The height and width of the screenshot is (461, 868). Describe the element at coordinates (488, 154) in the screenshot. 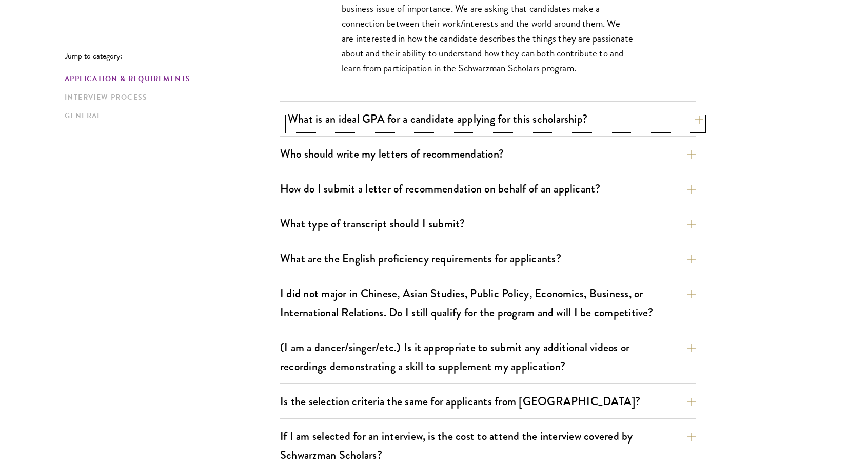

I see `button: Who should write my letters of recommendation?` at that location.